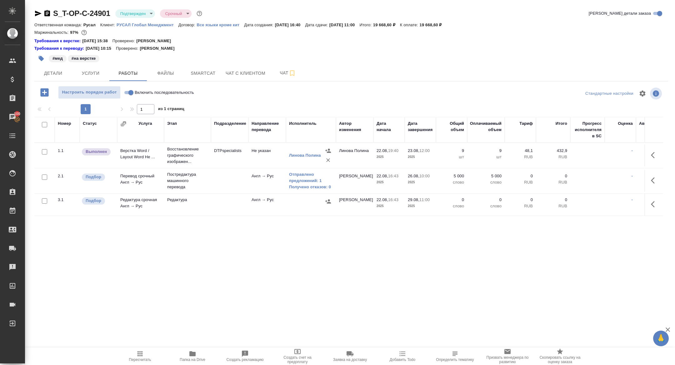 The height and width of the screenshot is (365, 675). I want to click on span: Посмотреть информацию, so click(657, 93).